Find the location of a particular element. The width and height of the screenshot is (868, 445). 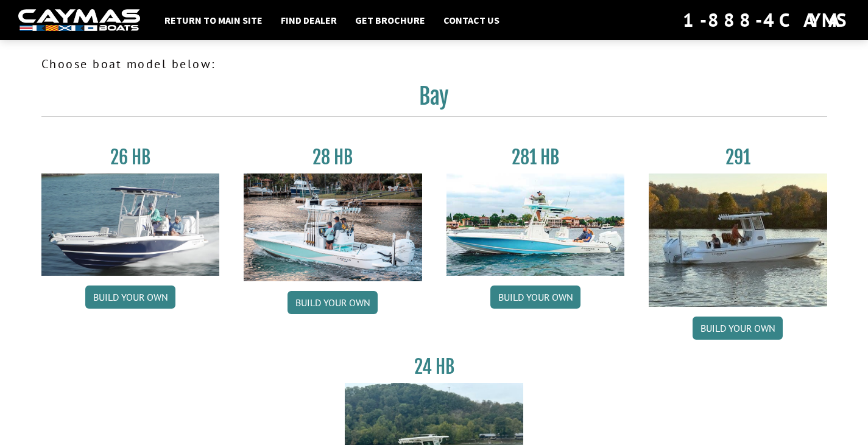

p: Choose boat model below: is located at coordinates (434, 64).